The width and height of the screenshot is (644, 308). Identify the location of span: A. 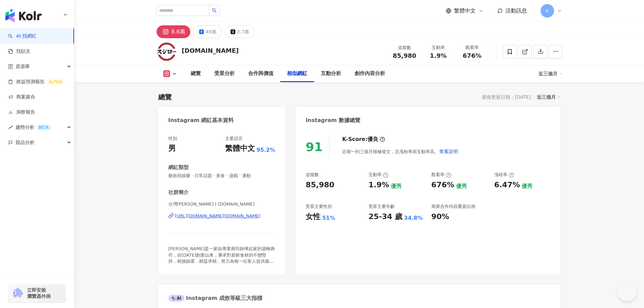
(547, 11).